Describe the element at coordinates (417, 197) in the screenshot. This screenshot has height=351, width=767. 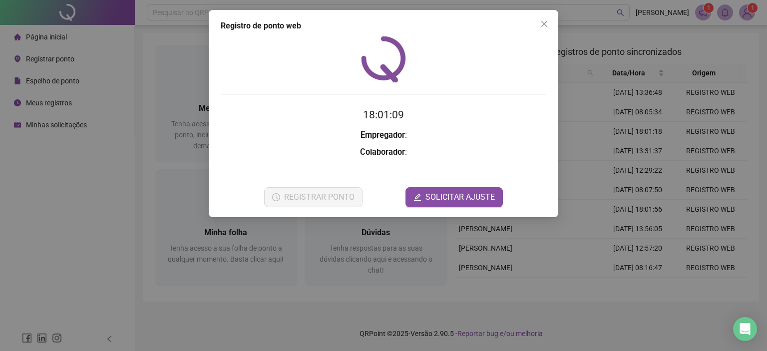
I see `span: edit` at that location.